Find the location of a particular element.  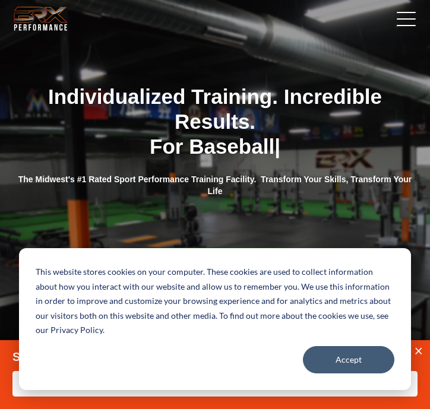

h1: Individualized Training. Incredible Results. is located at coordinates (215, 122).